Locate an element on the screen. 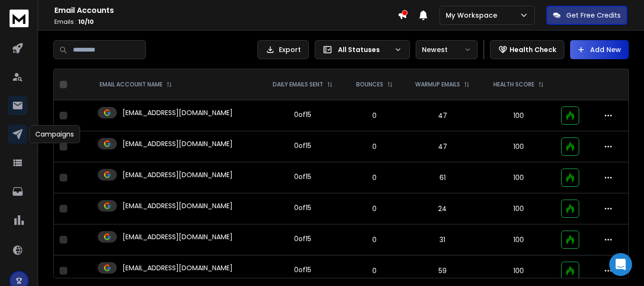 The height and width of the screenshot is (286, 644). div: Open Intercom Messenger is located at coordinates (621, 265).